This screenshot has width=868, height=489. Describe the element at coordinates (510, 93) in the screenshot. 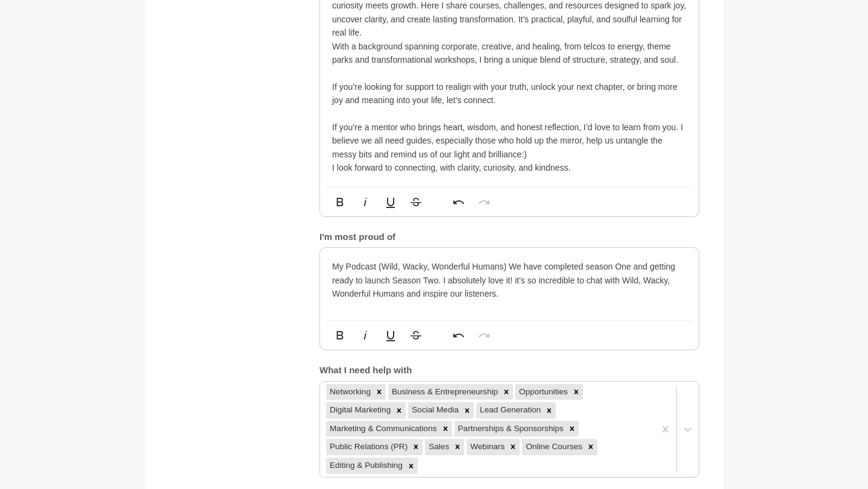

I see `p: If you’re looking for support to realign with your truth, unlock your next chapter, or bring more...` at that location.